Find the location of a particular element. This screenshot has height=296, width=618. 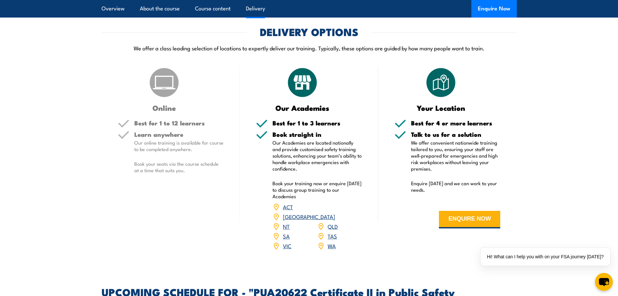

p: We offer convenient nationwide training tailored to you, ensuring your staff are well-prepared fo... is located at coordinates (456, 155).